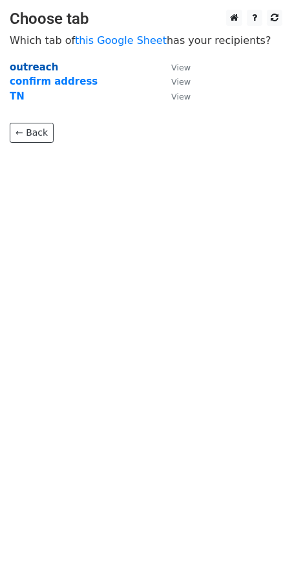 Image resolution: width=292 pixels, height=579 pixels. What do you see at coordinates (146, 19) in the screenshot?
I see `h3: Choose tab` at bounding box center [146, 19].